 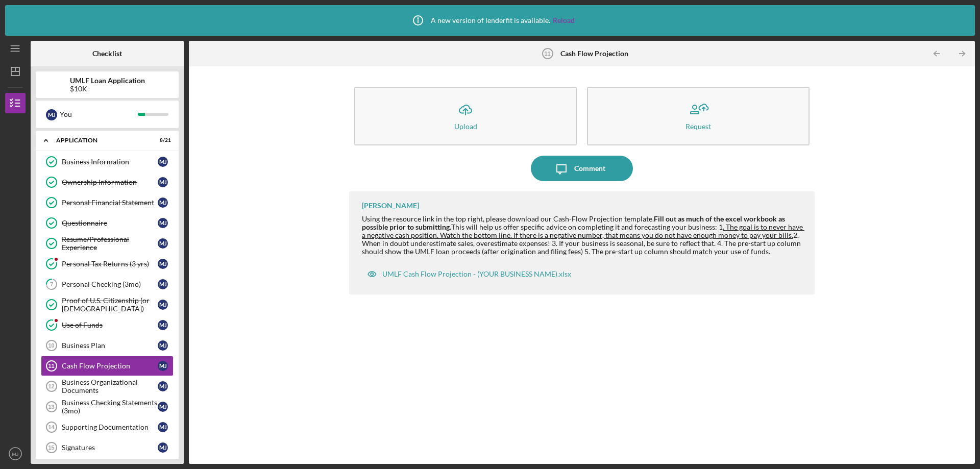 I want to click on div: Personal Tax Returns (3 yrs), so click(x=110, y=264).